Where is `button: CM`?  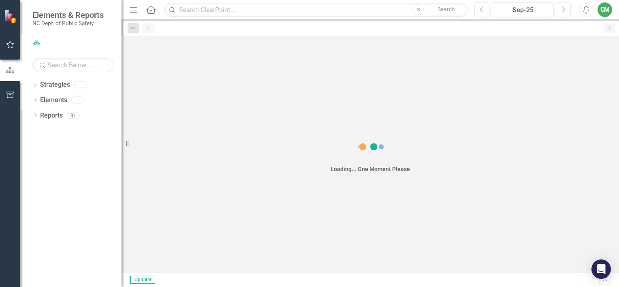 button: CM is located at coordinates (605, 10).